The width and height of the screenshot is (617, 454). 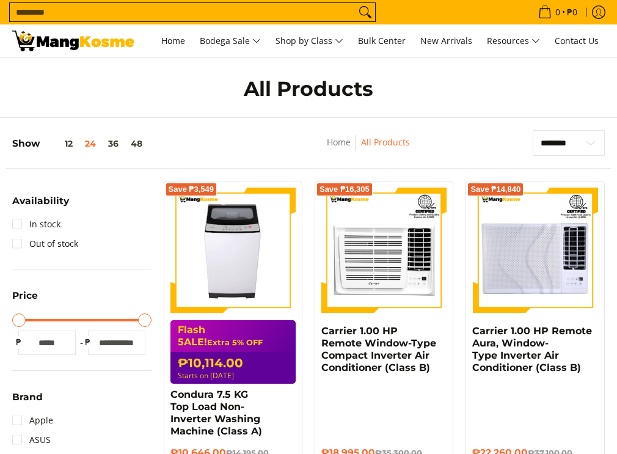 I want to click on a: Bodega Sale, so click(x=230, y=41).